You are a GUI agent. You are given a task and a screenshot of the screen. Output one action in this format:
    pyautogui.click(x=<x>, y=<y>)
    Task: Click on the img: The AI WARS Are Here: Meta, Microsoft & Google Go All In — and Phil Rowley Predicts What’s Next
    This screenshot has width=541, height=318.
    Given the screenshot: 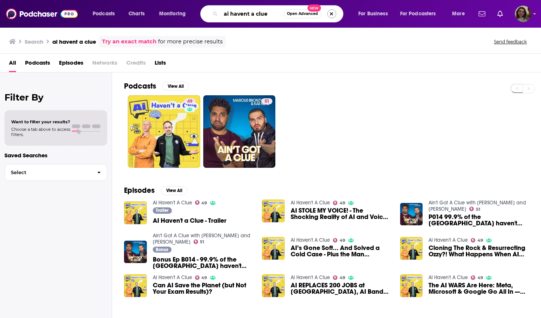 What is the action you would take?
    pyautogui.click(x=411, y=285)
    